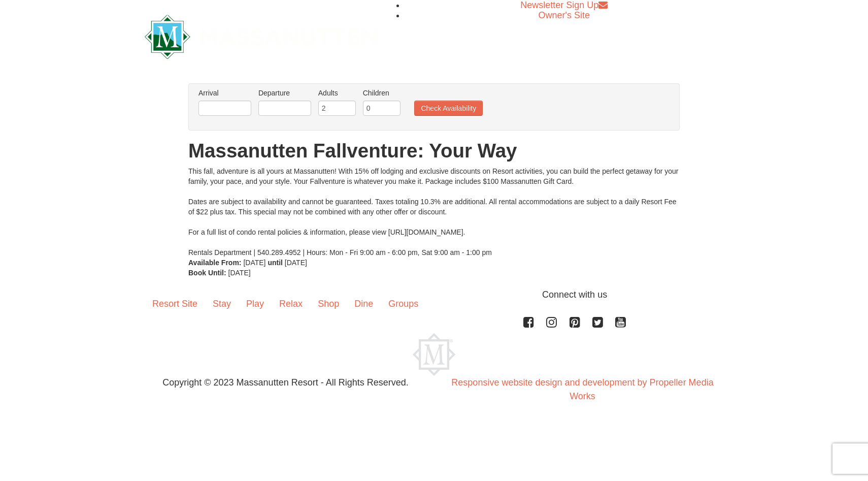  What do you see at coordinates (328, 304) in the screenshot?
I see `a: Shop` at bounding box center [328, 304].